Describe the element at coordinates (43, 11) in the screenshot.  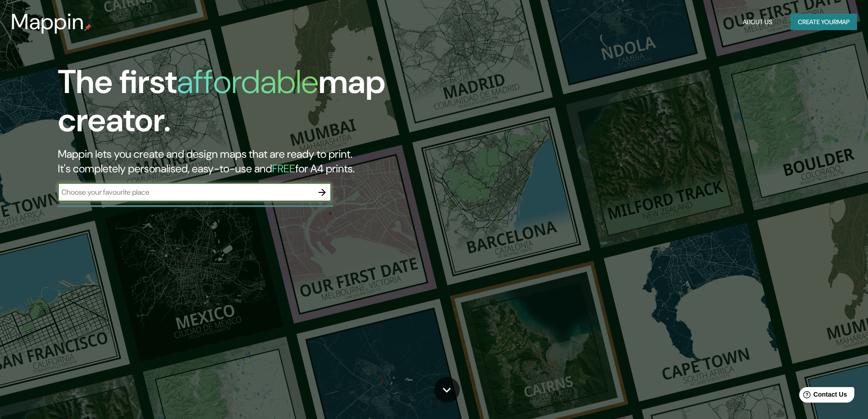
I see `span: Contact Us` at that location.